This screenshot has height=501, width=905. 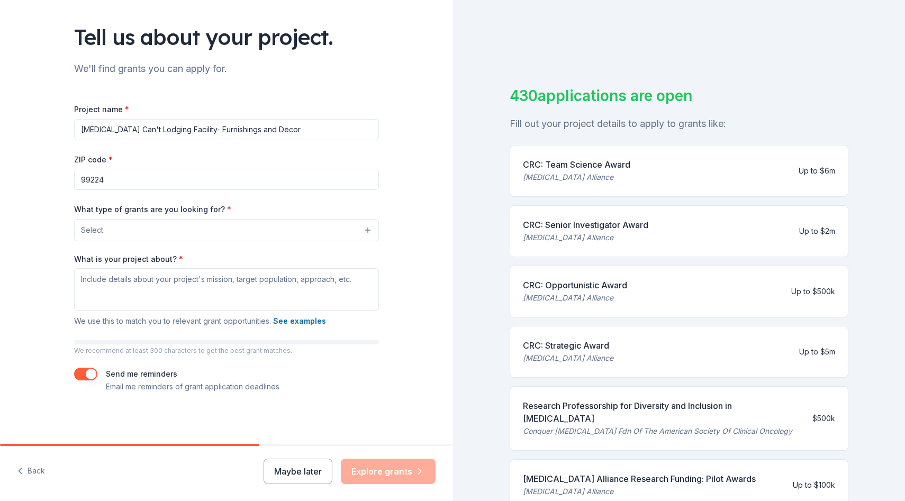 What do you see at coordinates (92, 230) in the screenshot?
I see `span: Select` at bounding box center [92, 230].